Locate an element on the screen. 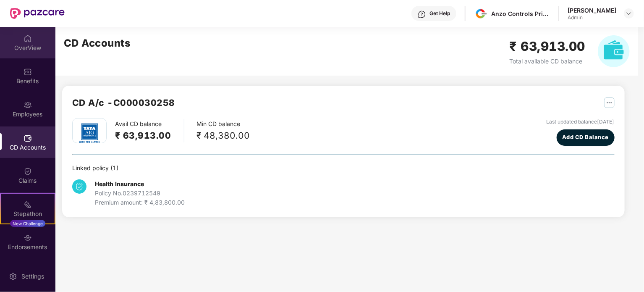 This screenshot has width=644, height=292. img: svg+xml;base64,PHN2ZyBpZD0iRHJvcGRvd24tMzJ4MzIiIHhtbG5zPSJodHRwOi8vd3d3LnczLm9yZy8yMDAwL3N2ZyIgd2... is located at coordinates (629, 14).